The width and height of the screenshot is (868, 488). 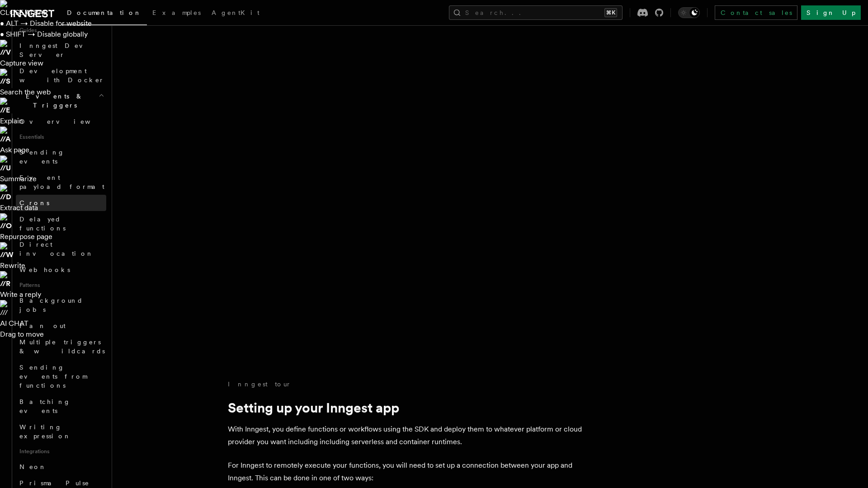 What do you see at coordinates (54, 483) in the screenshot?
I see `span: Prisma Pulse` at bounding box center [54, 483].